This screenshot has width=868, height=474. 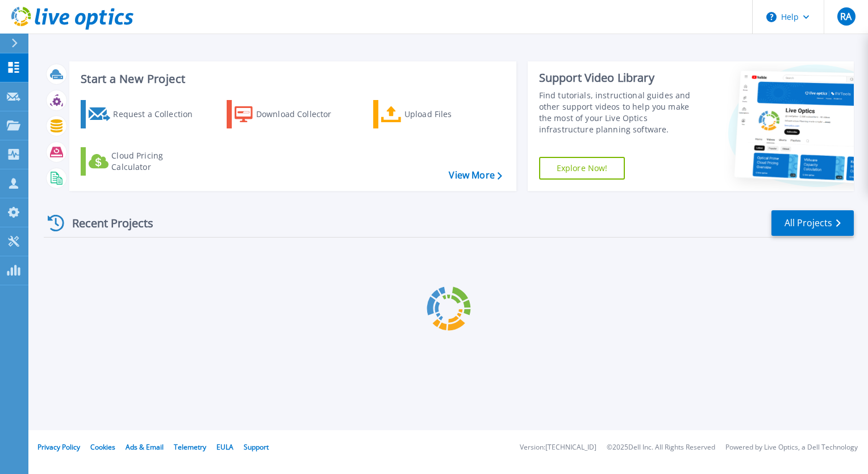 What do you see at coordinates (812, 223) in the screenshot?
I see `a: All Projects` at bounding box center [812, 223].